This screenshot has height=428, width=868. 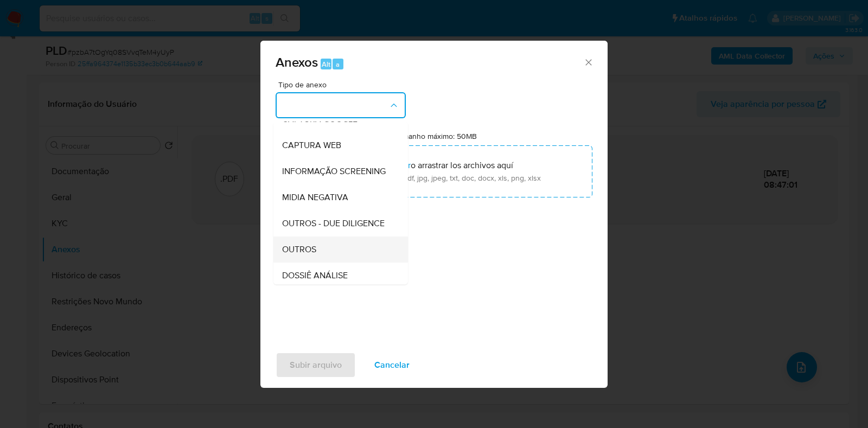 What do you see at coordinates (436, 136) in the screenshot?
I see `label: Tamanho máximo: 50MB` at bounding box center [436, 136].